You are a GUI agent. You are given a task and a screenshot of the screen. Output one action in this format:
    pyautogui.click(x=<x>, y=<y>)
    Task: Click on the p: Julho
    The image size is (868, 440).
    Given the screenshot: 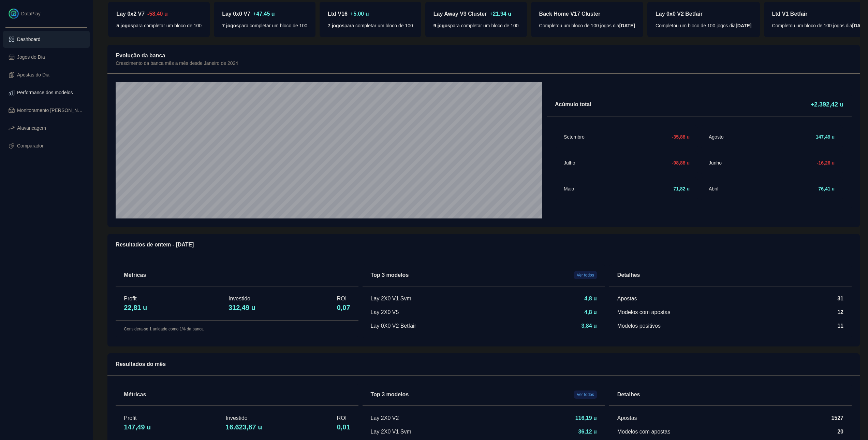 What is the action you would take?
    pyautogui.click(x=569, y=163)
    